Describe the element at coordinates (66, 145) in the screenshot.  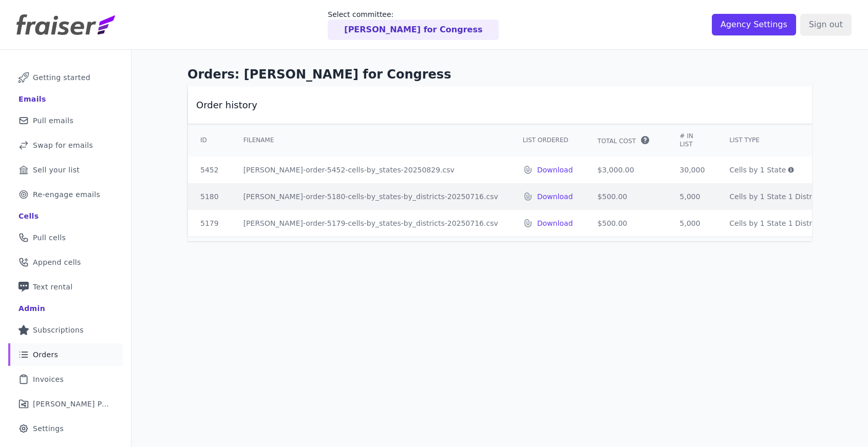
I see `a: Swap for emails` at that location.